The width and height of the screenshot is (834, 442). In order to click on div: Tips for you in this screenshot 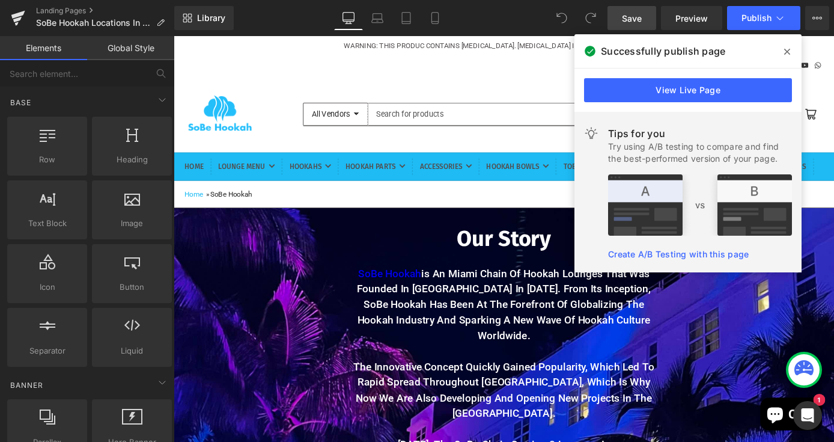, I will do `click(700, 133)`.